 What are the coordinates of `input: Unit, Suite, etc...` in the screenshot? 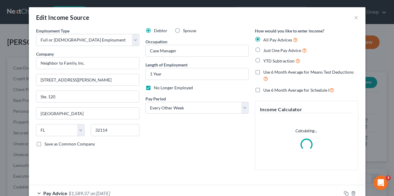 It's located at (88, 97).